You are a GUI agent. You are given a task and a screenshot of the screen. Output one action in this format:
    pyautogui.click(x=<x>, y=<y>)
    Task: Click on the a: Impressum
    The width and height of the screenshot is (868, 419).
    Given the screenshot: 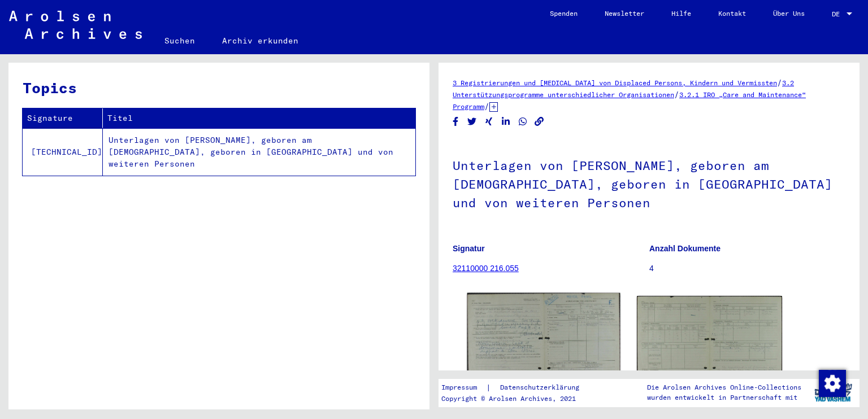 What is the action you would take?
    pyautogui.click(x=464, y=387)
    